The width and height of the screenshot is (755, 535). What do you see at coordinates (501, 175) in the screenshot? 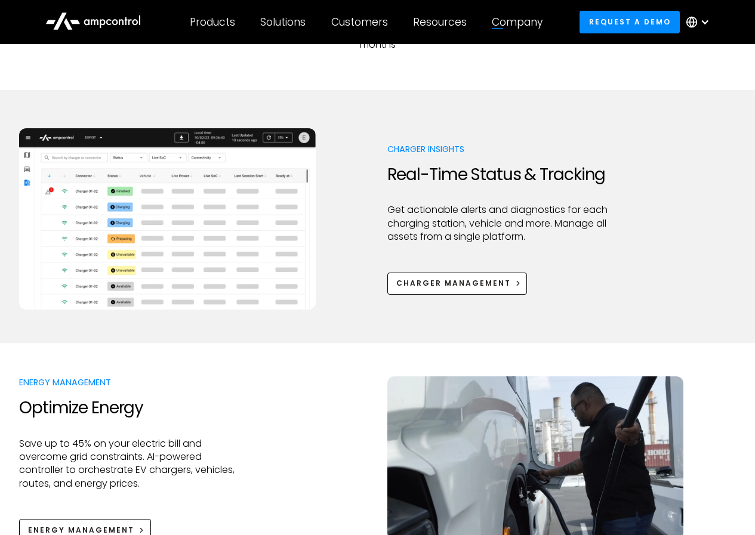
I see `h2: Real-Time Status & Tracking` at bounding box center [501, 175].